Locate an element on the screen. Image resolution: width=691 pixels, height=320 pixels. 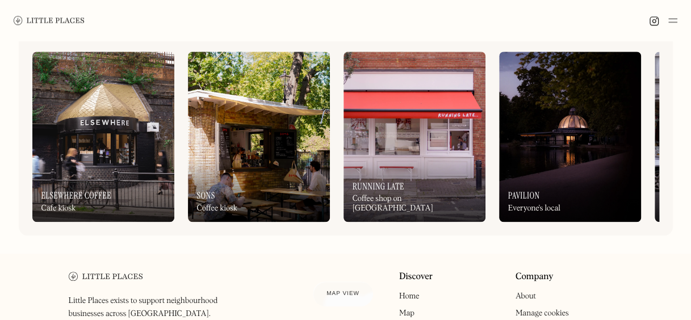
div: Coffee kiosk is located at coordinates (217, 208).